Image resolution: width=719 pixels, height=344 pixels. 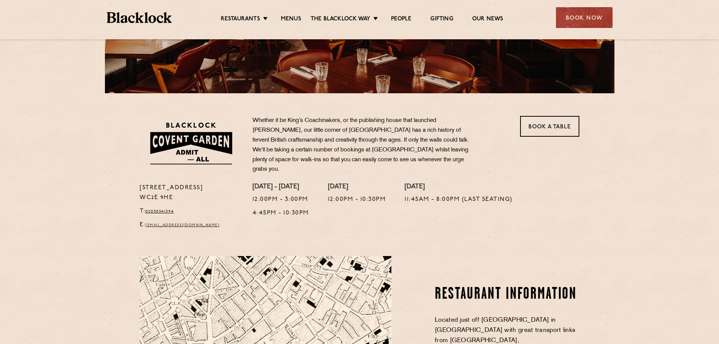 I want to click on p: 12:00pm - 3:00pm, so click(x=281, y=200).